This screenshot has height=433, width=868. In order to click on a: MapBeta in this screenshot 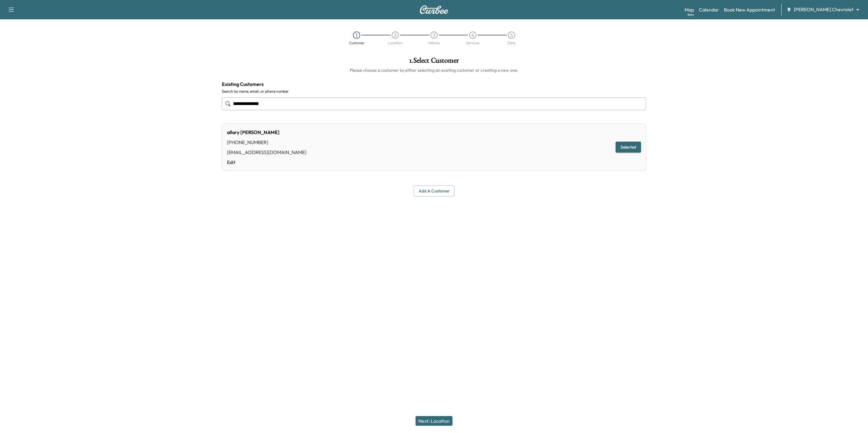, I will do `click(688, 10)`.